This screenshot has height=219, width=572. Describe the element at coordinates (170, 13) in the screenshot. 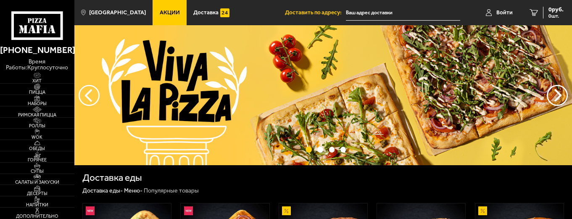

I see `span: Акции` at that location.